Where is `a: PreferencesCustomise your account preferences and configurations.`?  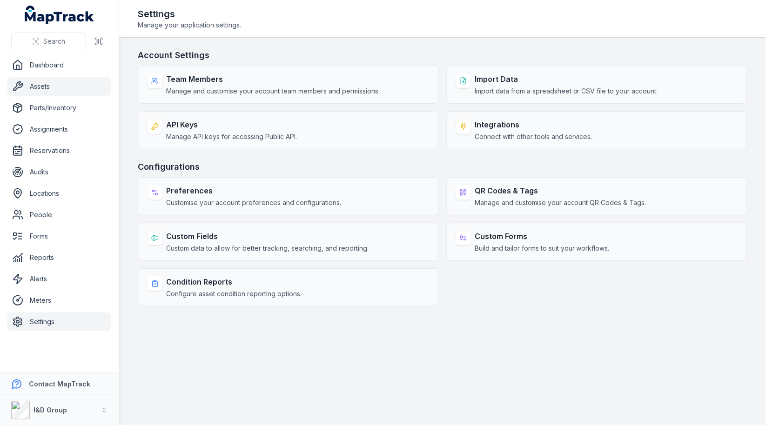 a: PreferencesCustomise your account preferences and configurations. is located at coordinates (288, 196).